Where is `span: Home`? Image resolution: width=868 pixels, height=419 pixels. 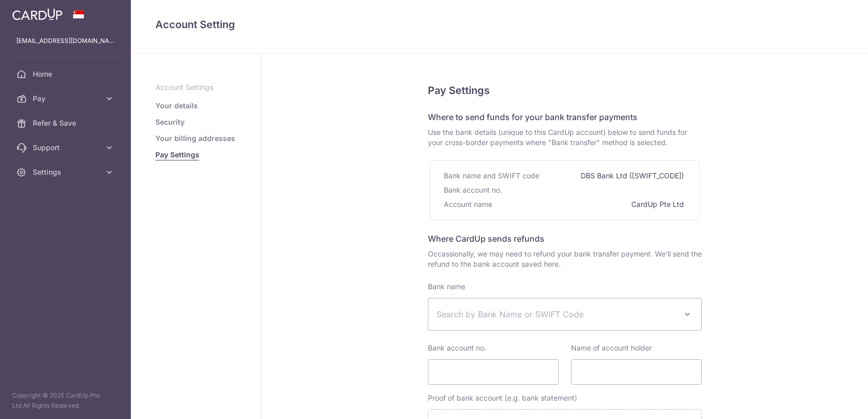 span: Home is located at coordinates (67, 74).